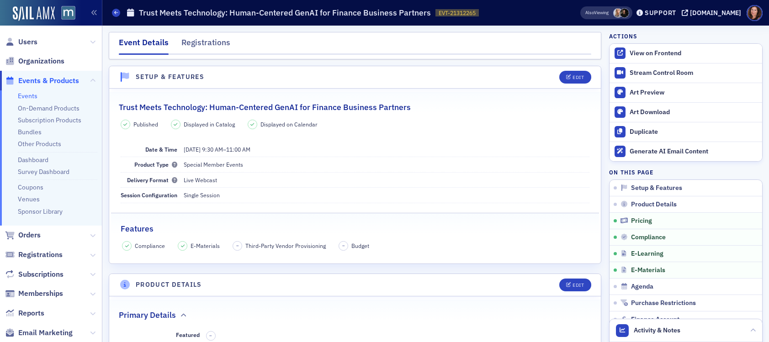 This screenshot has height=342, width=769. What do you see at coordinates (23, 235) in the screenshot?
I see `a: Orders` at bounding box center [23, 235].